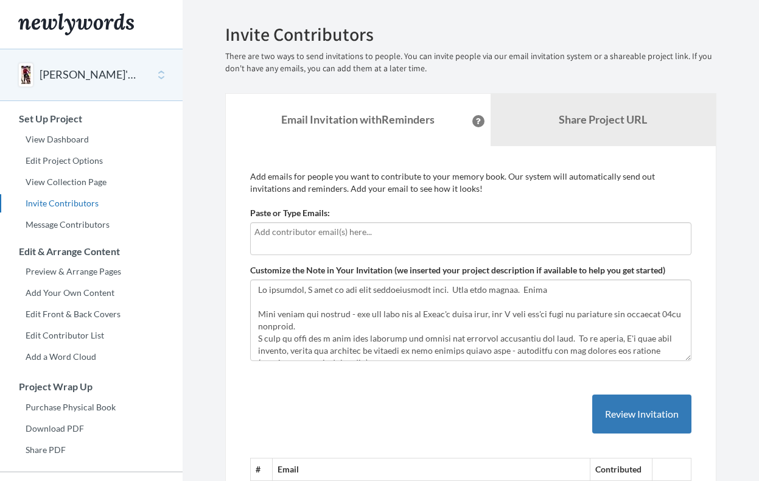  Describe the element at coordinates (470, 63) in the screenshot. I see `p: There are two ways to send invitations to people. You can invite people via our email invitation ...` at that location.